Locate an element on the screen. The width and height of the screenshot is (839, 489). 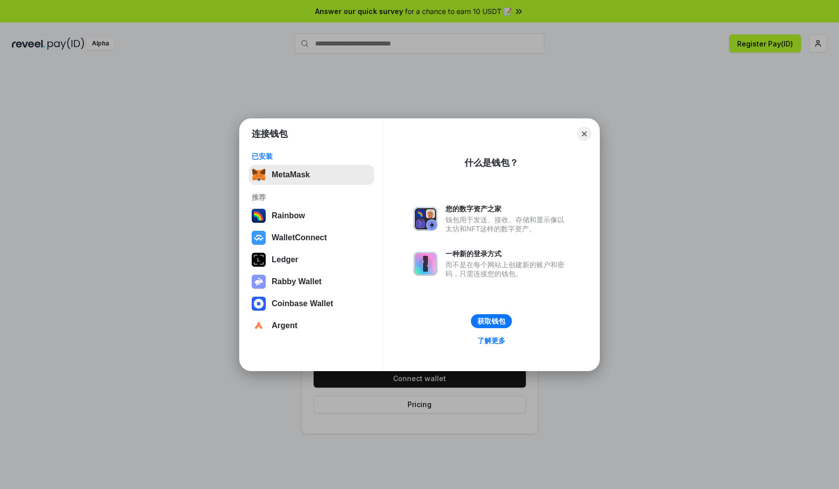
button: Rainbow is located at coordinates (311, 216).